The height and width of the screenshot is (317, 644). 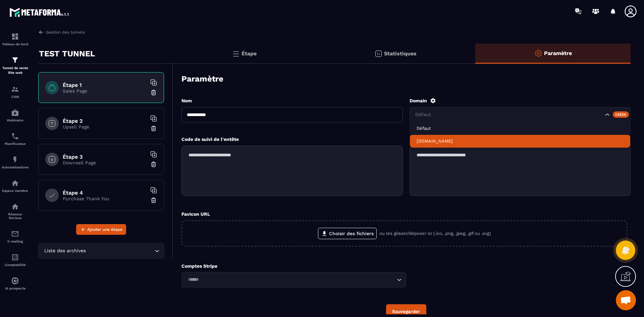 I want to click on img: email, so click(x=15, y=234).